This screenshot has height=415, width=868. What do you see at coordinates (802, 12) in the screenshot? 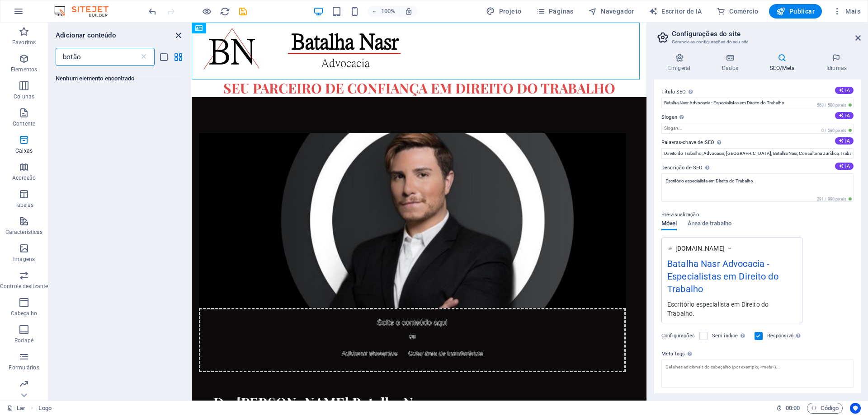
I see `font: Publicar` at bounding box center [802, 12].